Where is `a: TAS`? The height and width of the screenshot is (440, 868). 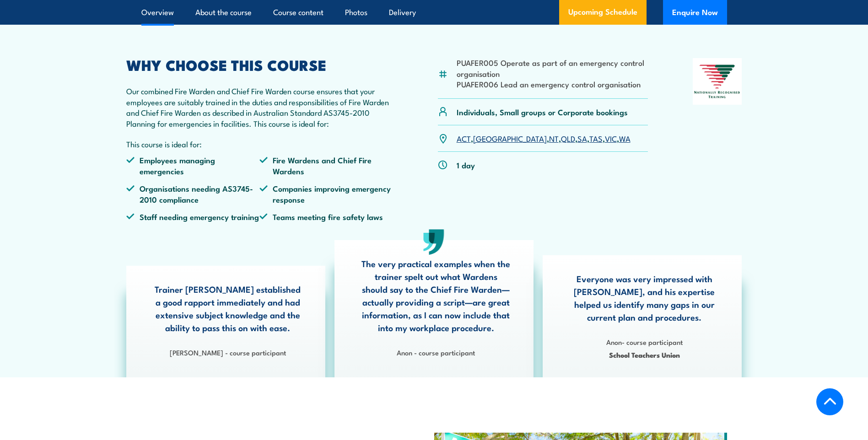
a: TAS is located at coordinates (596, 138).